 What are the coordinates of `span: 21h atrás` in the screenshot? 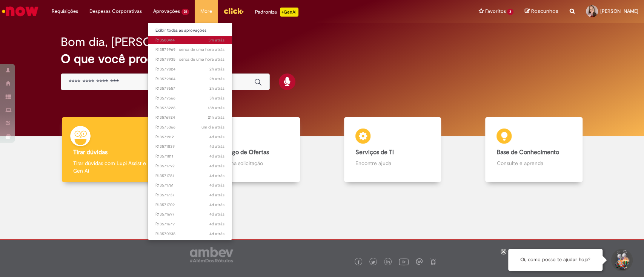 It's located at (216, 117).